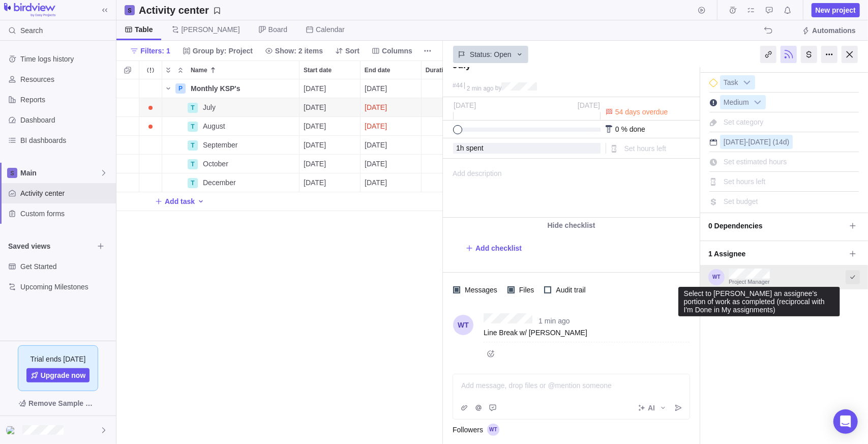 This screenshot has height=444, width=868. What do you see at coordinates (128, 70) in the screenshot?
I see `span: Selection mode` at bounding box center [128, 70].